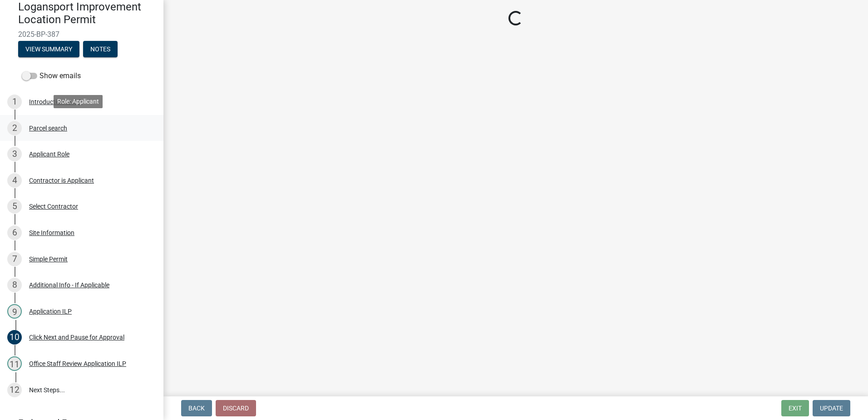 The image size is (868, 420). I want to click on div: Application ILP, so click(51, 311).